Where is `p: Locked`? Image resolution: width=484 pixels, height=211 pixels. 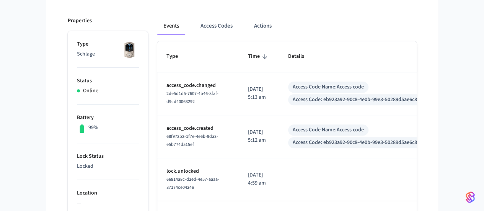 p: Locked is located at coordinates (108, 166).